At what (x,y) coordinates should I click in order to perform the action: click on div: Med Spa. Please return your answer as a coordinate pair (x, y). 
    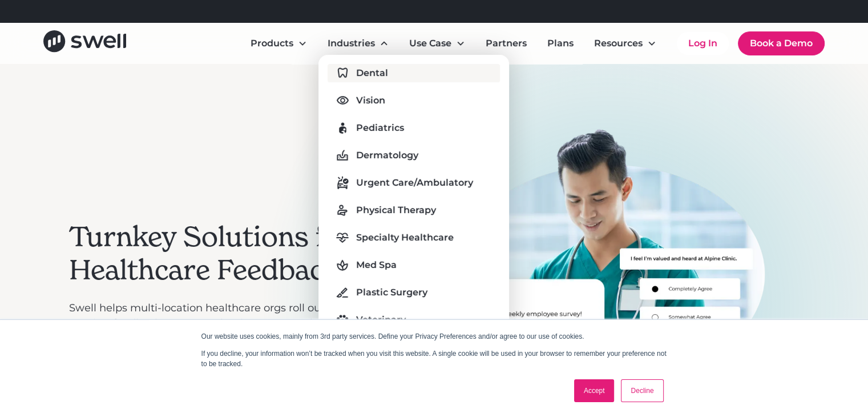
    Looking at the image, I should click on (376, 265).